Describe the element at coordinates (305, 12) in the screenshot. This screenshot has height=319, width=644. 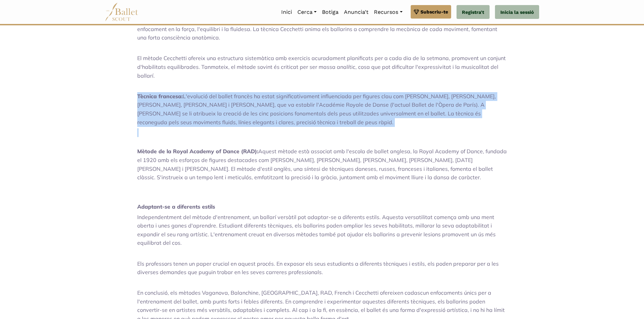
I see `font: Cerca` at that location.